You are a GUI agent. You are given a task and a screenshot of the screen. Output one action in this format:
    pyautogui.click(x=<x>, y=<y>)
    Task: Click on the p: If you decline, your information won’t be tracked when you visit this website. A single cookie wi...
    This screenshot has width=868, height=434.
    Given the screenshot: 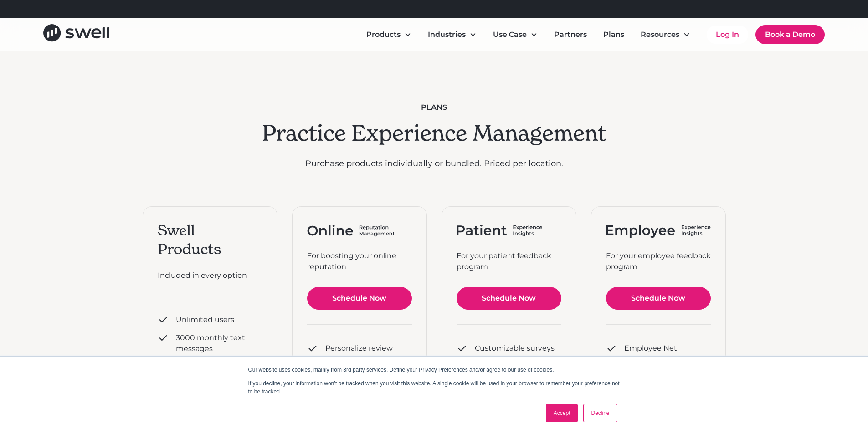 What is the action you would take?
    pyautogui.click(x=434, y=388)
    